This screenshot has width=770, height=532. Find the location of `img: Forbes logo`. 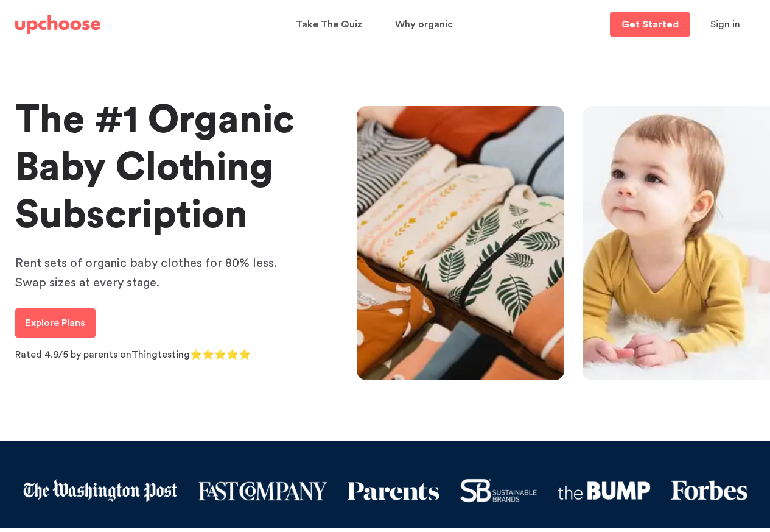

img: Forbes logo is located at coordinates (709, 490).